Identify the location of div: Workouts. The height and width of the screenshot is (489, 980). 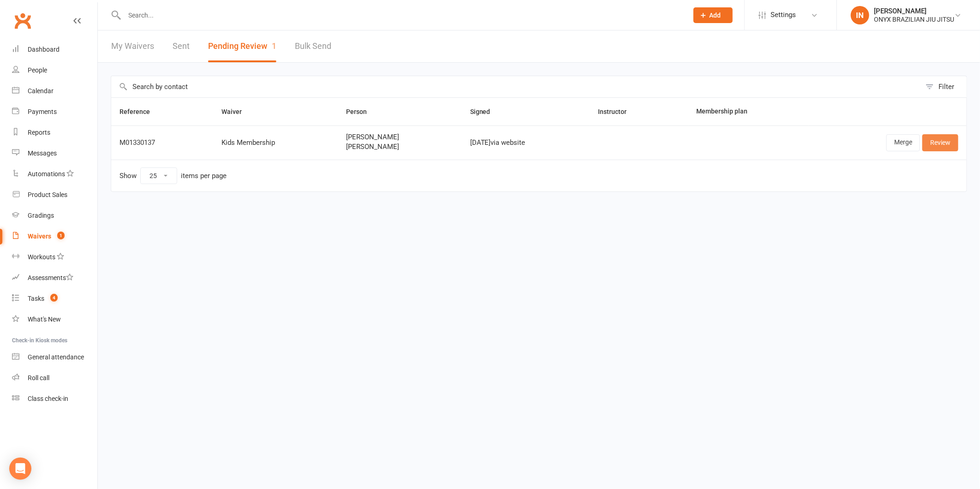
(41, 257).